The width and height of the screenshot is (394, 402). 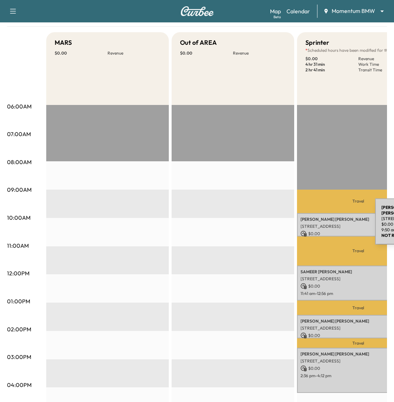 What do you see at coordinates (19, 190) in the screenshot?
I see `p: 09:00AM` at bounding box center [19, 190].